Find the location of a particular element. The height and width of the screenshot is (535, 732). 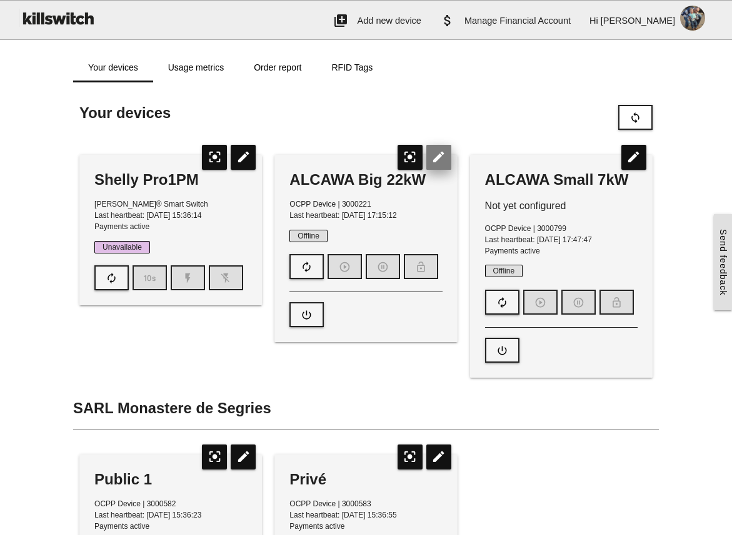

span: SARL Monastere de Segries is located at coordinates (172, 408).